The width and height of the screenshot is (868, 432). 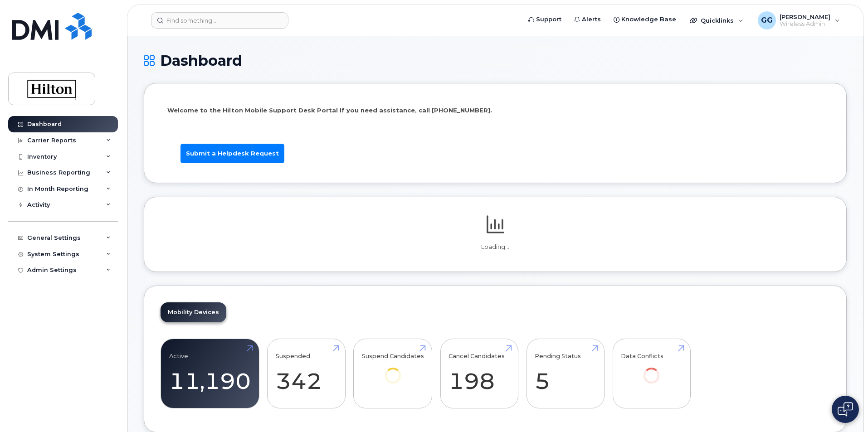 I want to click on a: Cancel Candidates 198, so click(x=479, y=373).